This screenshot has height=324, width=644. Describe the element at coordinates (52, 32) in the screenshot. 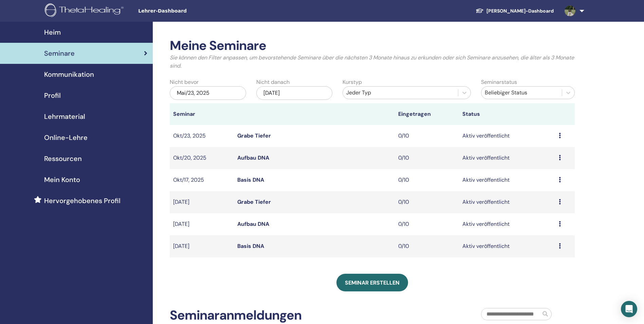

I see `span: Heim` at that location.